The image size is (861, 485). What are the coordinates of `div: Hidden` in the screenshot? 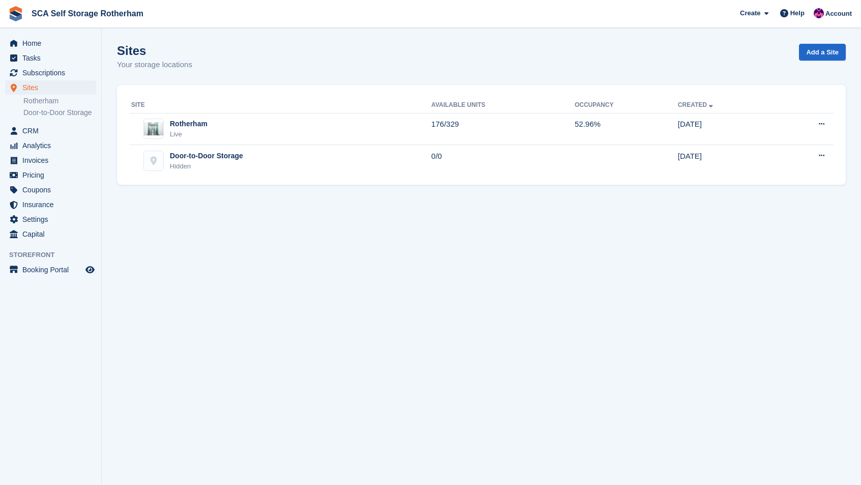 It's located at (207, 166).